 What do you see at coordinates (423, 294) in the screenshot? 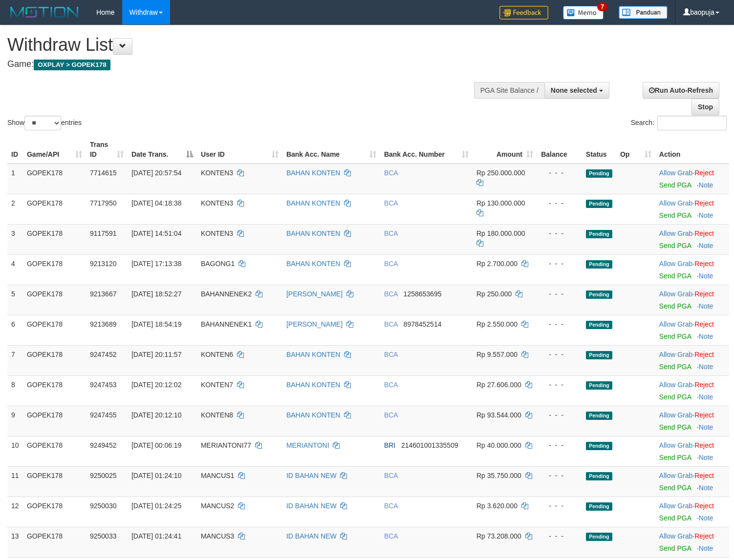
I see `span: Copy 1258653695 to clipboard` at bounding box center [423, 294].